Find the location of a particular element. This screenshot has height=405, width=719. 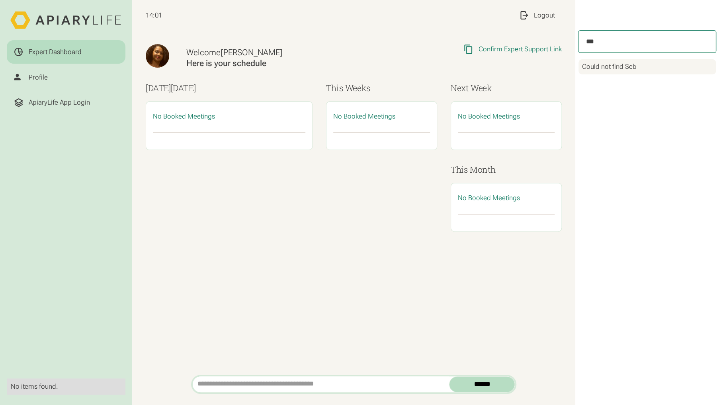

h3: Next Week is located at coordinates (506, 88).